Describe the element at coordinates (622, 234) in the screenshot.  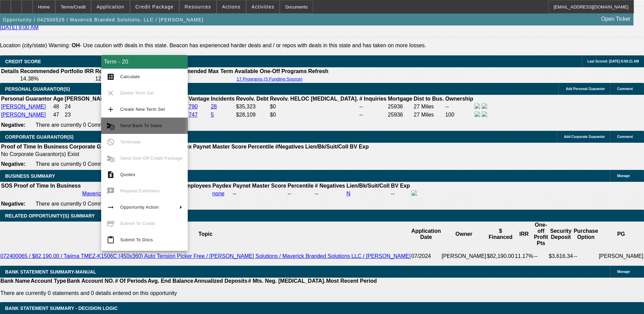
I see `th: PG` at that location.